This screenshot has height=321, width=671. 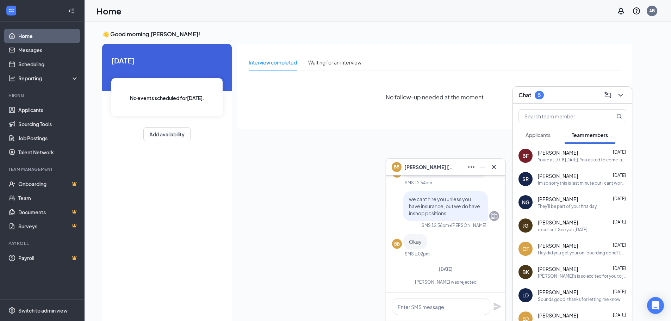 I want to click on button: Minimize, so click(x=482, y=167).